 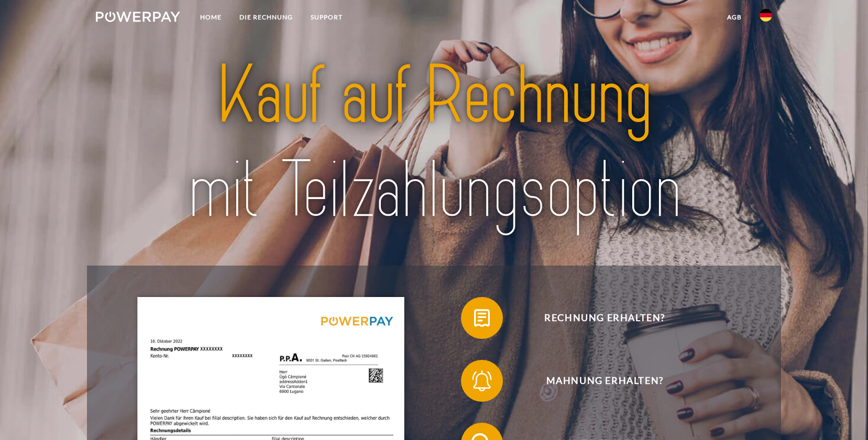 What do you see at coordinates (326, 17) in the screenshot?
I see `a: SUPPORT` at bounding box center [326, 17].